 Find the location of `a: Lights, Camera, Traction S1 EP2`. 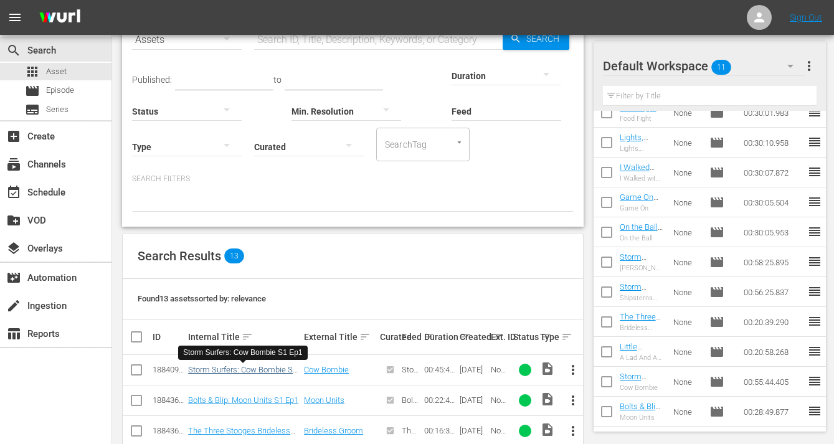

a: Lights, Camera, Traction S1 EP2 is located at coordinates (639, 151).